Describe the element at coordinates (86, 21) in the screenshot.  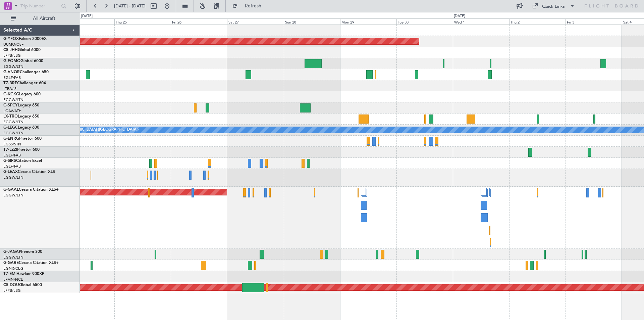
I see `div: Wed 24` at that location.